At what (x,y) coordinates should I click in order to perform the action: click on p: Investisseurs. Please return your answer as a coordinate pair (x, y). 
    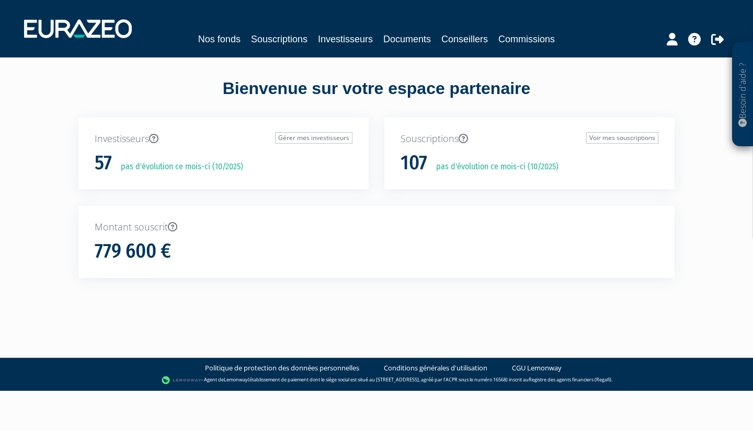
    Looking at the image, I should click on (223, 139).